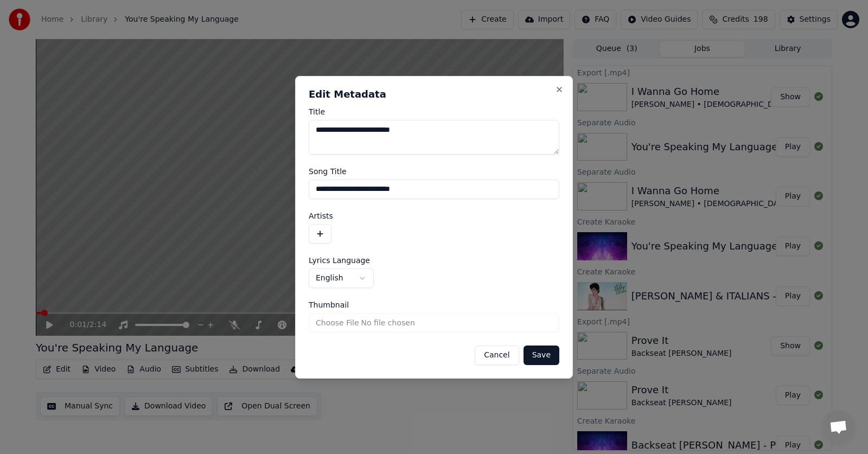 The height and width of the screenshot is (454, 868). I want to click on label: Title, so click(434, 112).